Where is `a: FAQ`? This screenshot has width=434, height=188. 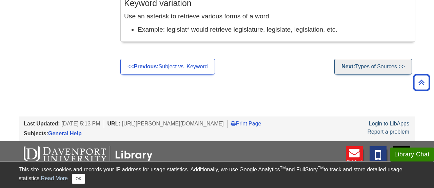
a: FAQ is located at coordinates (402, 157).